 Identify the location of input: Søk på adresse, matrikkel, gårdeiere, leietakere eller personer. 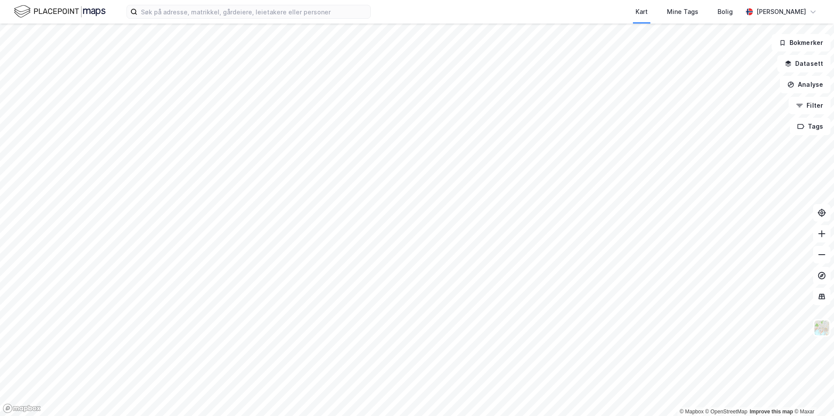
(254, 12).